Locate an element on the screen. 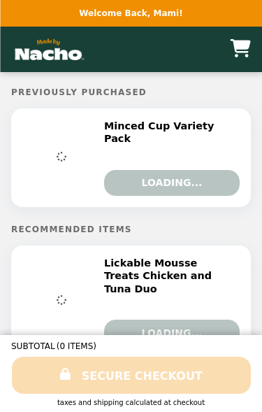  h5: Recommended Items is located at coordinates (131, 229).